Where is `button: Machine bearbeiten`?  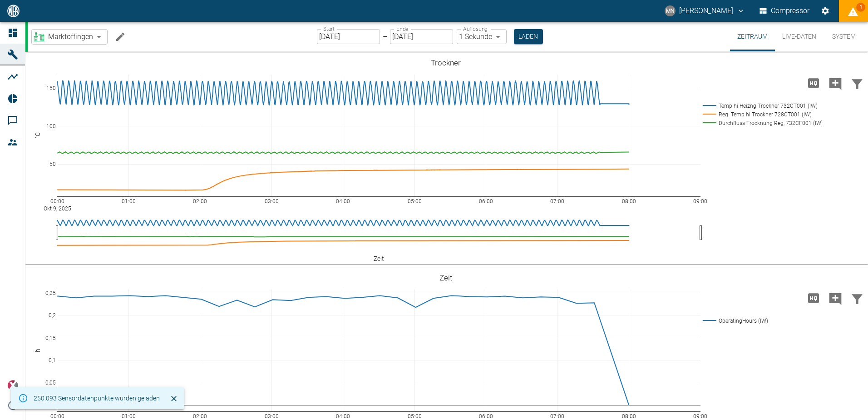
button: Machine bearbeiten is located at coordinates (120, 37).